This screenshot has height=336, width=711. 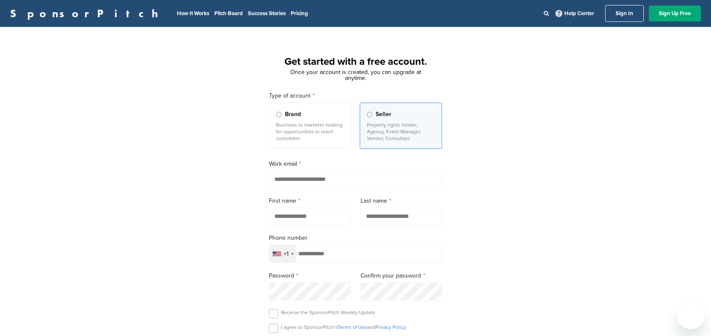 What do you see at coordinates (283, 254) in the screenshot?
I see `div: Selected country` at bounding box center [283, 254].